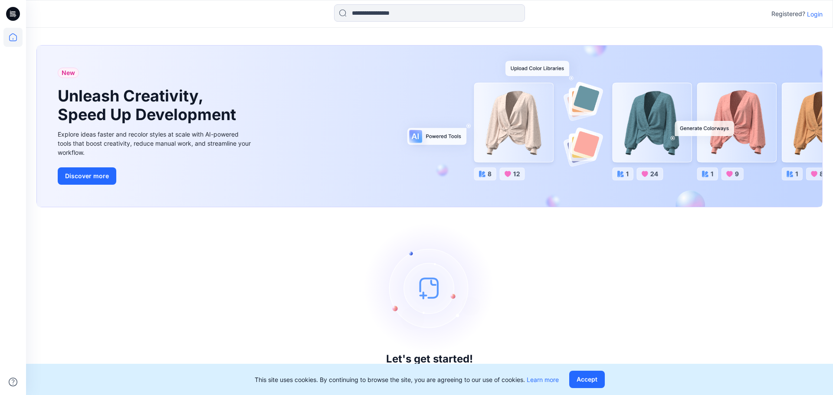 The image size is (833, 395). What do you see at coordinates (430, 359) in the screenshot?
I see `h3: Let's get started!` at bounding box center [430, 359].